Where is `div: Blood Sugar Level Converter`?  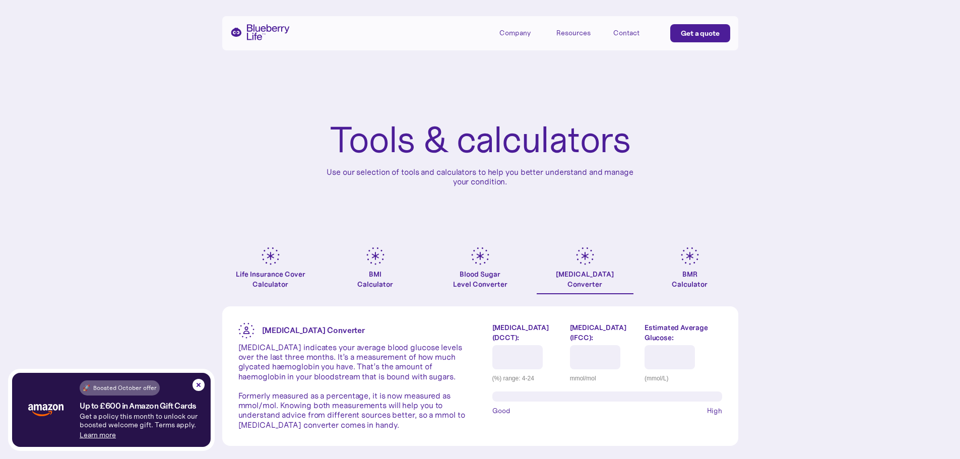 div: Blood Sugar Level Converter is located at coordinates (480, 279).